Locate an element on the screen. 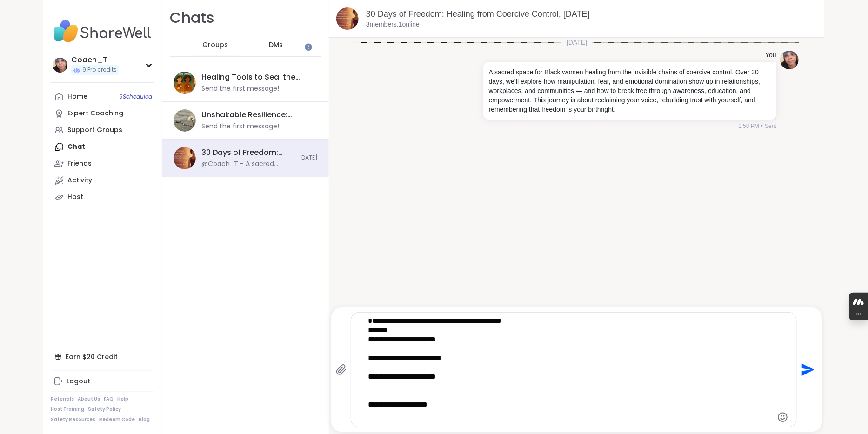 Image resolution: width=868 pixels, height=434 pixels. div: Coach_T is located at coordinates (95, 60).